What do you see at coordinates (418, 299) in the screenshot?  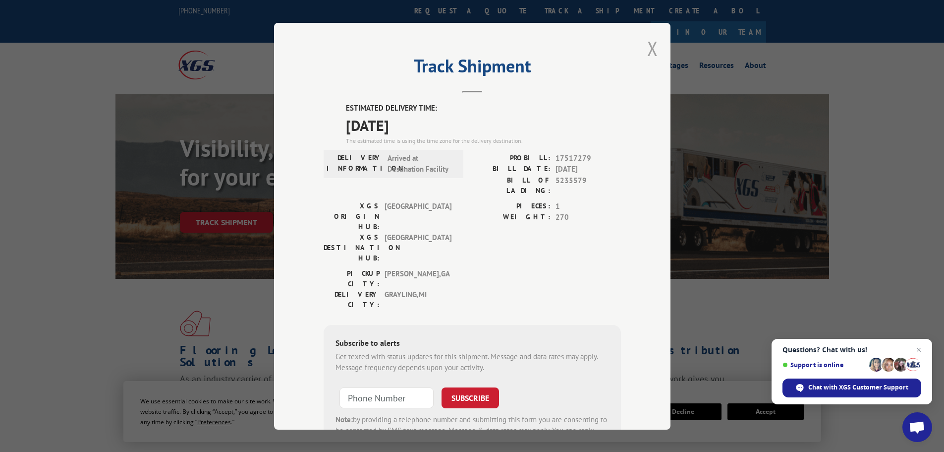 I see `span: GRAYLING , MI` at bounding box center [418, 299].